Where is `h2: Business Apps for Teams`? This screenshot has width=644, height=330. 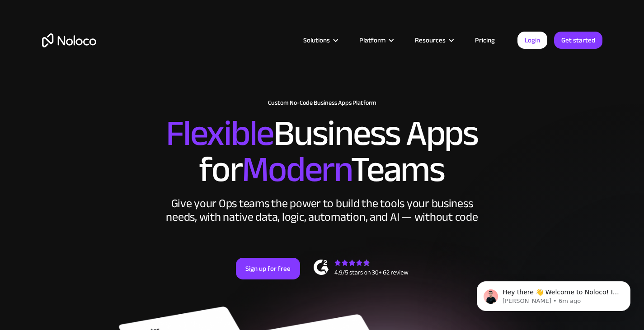
h2: Business Apps for Teams is located at coordinates (322, 152).